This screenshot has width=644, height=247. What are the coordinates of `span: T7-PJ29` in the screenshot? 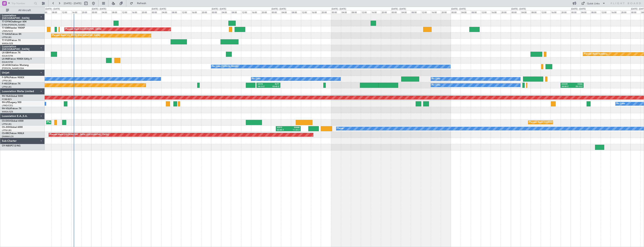 It's located at (6, 40).